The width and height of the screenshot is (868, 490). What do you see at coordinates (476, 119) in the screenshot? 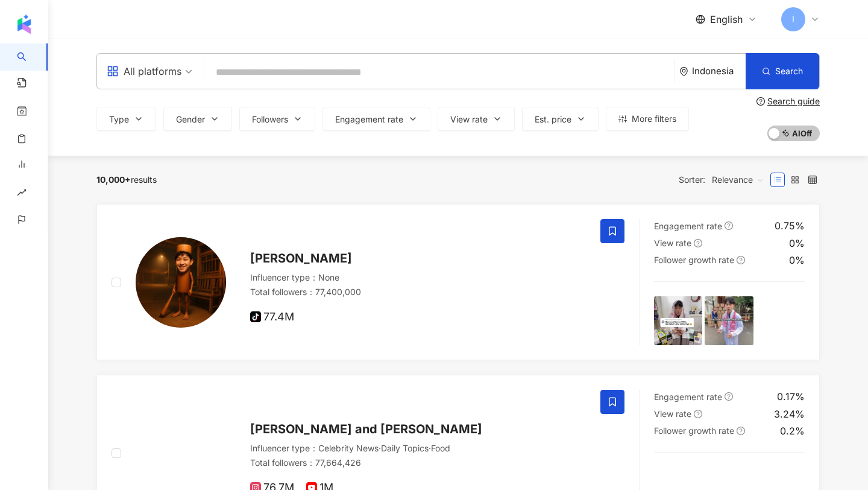
I see `button: View rate` at bounding box center [476, 119].